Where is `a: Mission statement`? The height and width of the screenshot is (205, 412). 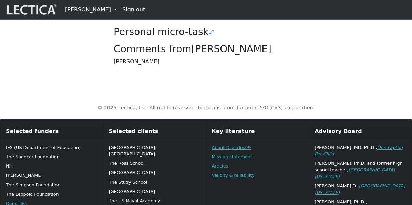 a: Mission statement is located at coordinates (232, 157).